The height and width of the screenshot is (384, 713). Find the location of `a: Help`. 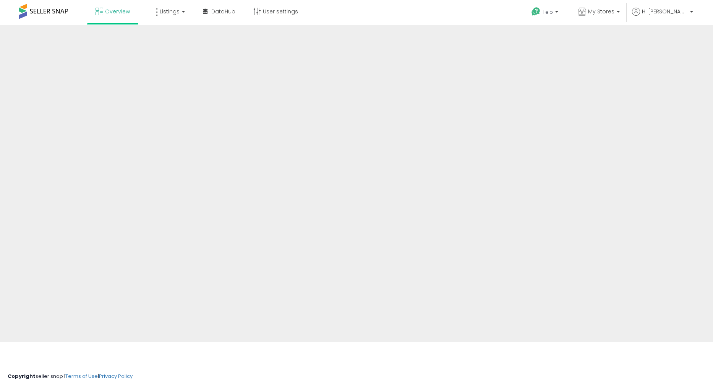

a: Help is located at coordinates (545, 13).